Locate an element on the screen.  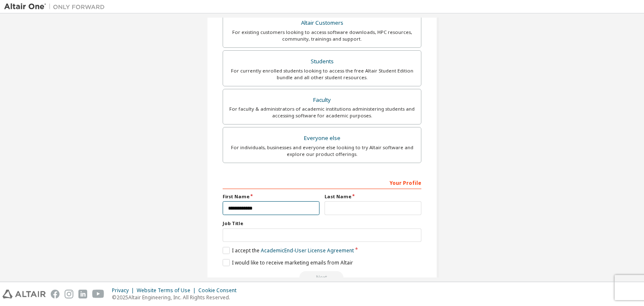
img: altair_logo.svg is located at coordinates (24, 294).